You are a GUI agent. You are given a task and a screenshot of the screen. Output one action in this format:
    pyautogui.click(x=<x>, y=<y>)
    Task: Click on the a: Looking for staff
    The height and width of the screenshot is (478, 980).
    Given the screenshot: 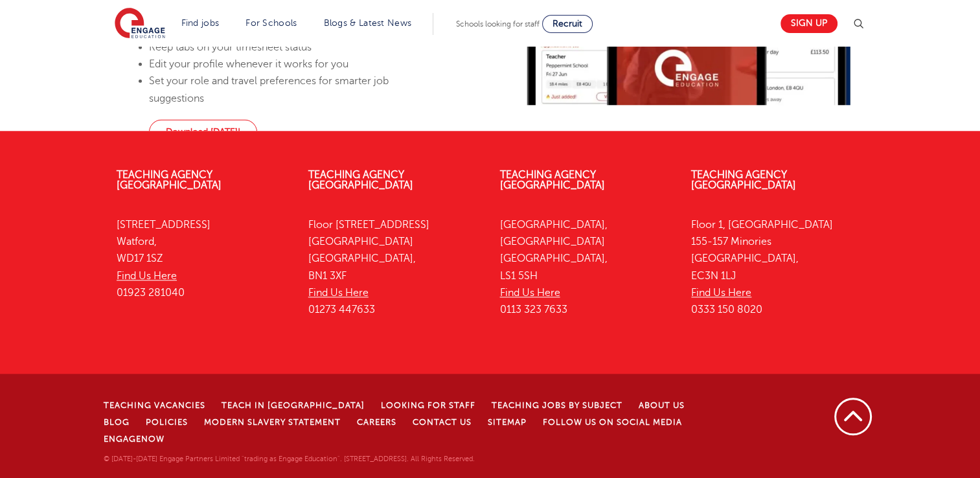 What is the action you would take?
    pyautogui.click(x=428, y=405)
    